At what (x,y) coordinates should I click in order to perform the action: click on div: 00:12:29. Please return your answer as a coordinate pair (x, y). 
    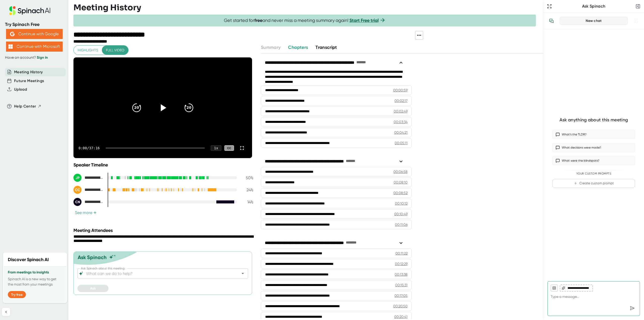
    Looking at the image, I should click on (401, 264).